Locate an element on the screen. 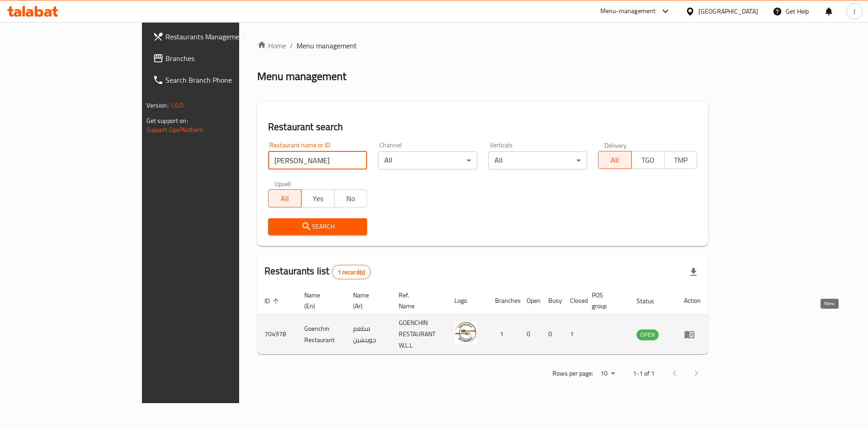 This screenshot has height=428, width=868. span: 1.0.0 is located at coordinates (177, 106).